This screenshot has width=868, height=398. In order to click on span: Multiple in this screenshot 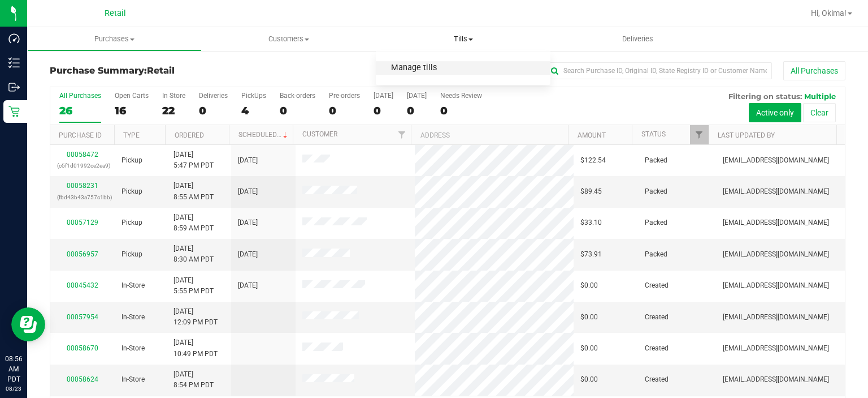, I will do `click(820, 96)`.